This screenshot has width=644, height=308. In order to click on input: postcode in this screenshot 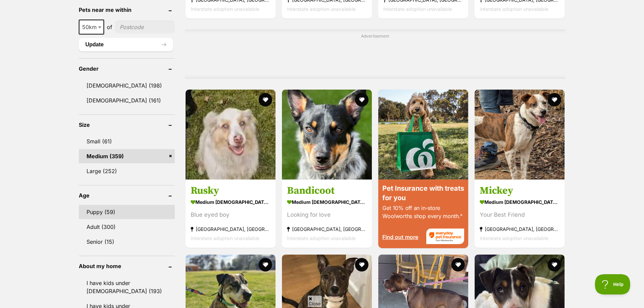, I will do `click(145, 27)`.